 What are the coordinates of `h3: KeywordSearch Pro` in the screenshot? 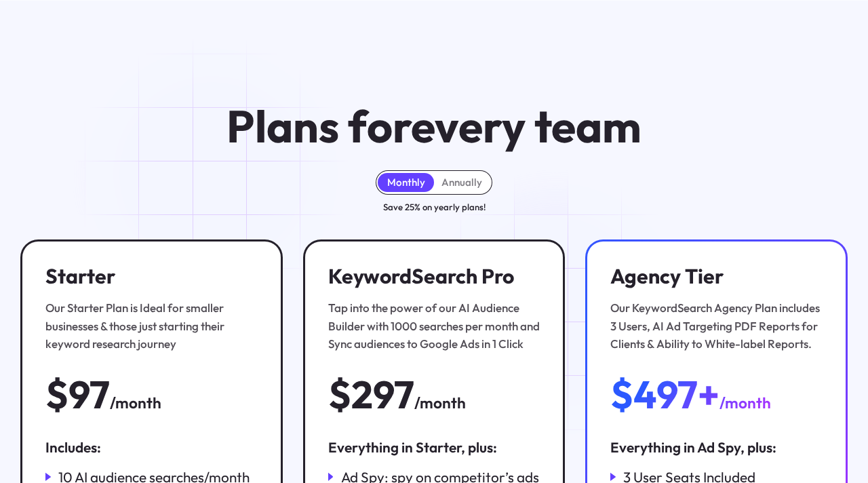 It's located at (434, 277).